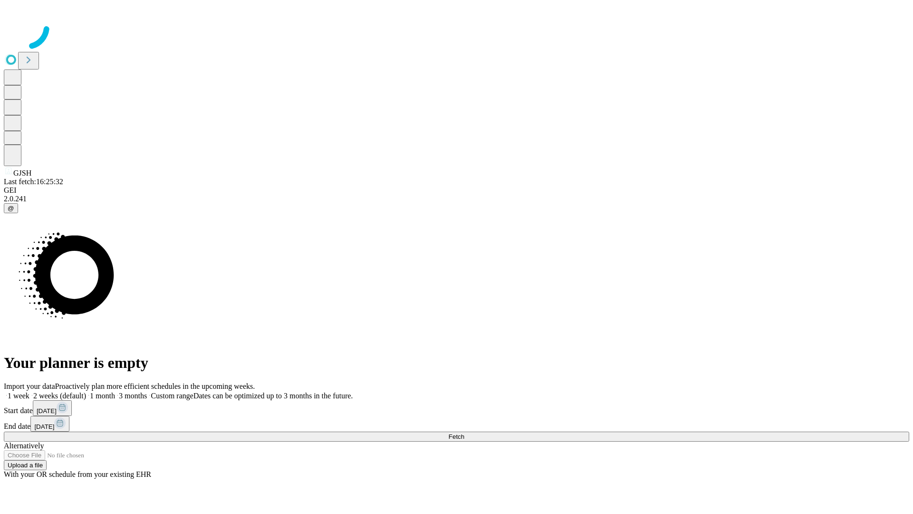 The image size is (913, 514). Describe the element at coordinates (133, 395) in the screenshot. I see `span: 3 months` at that location.